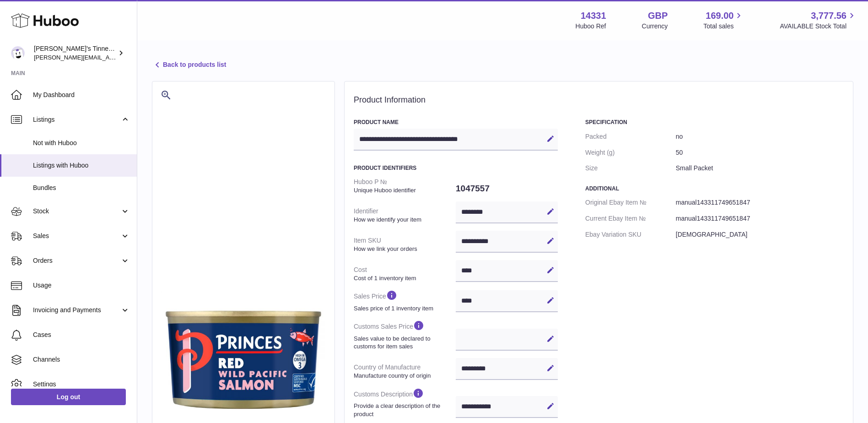 This screenshot has width=868, height=423. Describe the element at coordinates (631, 234) in the screenshot. I see `dt: Ebay Variation SKU` at that location.